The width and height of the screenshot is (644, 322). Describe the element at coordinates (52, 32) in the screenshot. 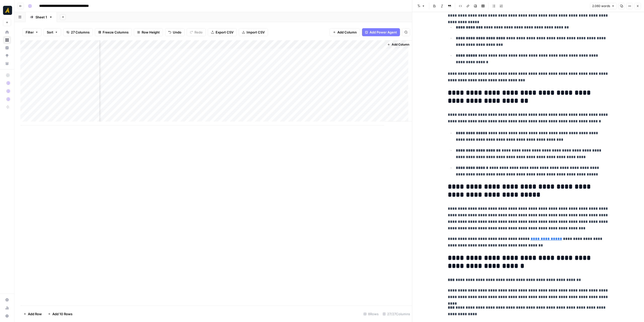

I see `button: Sort` at that location.